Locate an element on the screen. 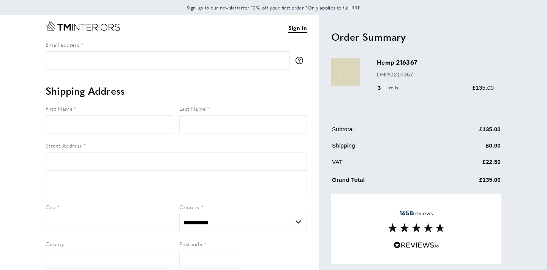 This screenshot has height=270, width=547. span: City is located at coordinates (51, 207).